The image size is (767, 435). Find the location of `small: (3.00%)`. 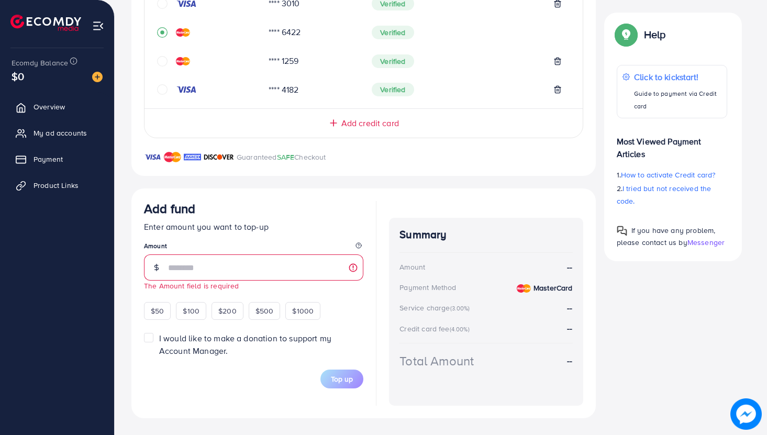

small: (3.00%) is located at coordinates (460, 308).